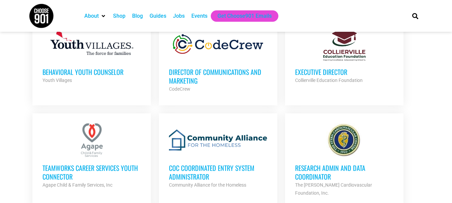  I want to click on h3: Research Admin and Data Coordinator, so click(344, 172).